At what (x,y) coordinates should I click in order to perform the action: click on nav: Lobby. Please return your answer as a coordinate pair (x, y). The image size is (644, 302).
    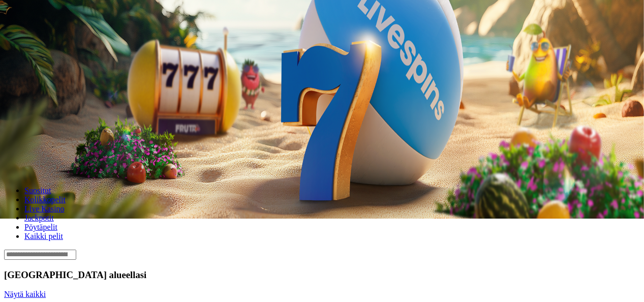
    Looking at the image, I should click on (321, 205).